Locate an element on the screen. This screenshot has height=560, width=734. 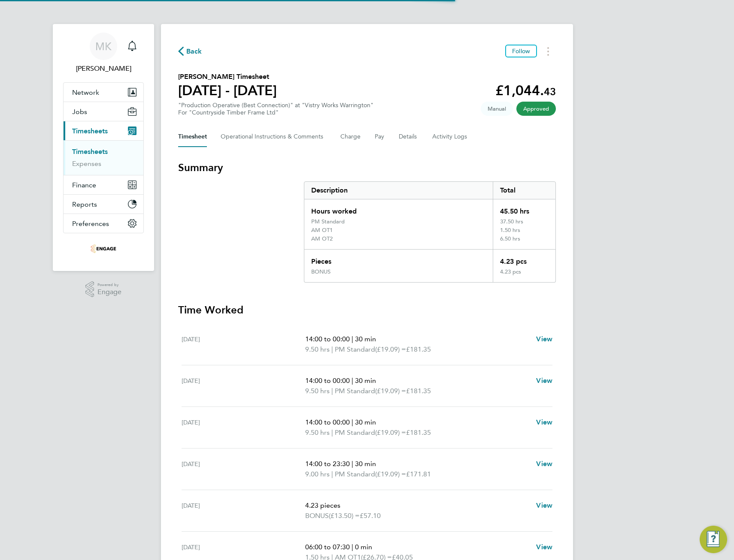
button: Operational Instructions & Comments is located at coordinates (273, 137).